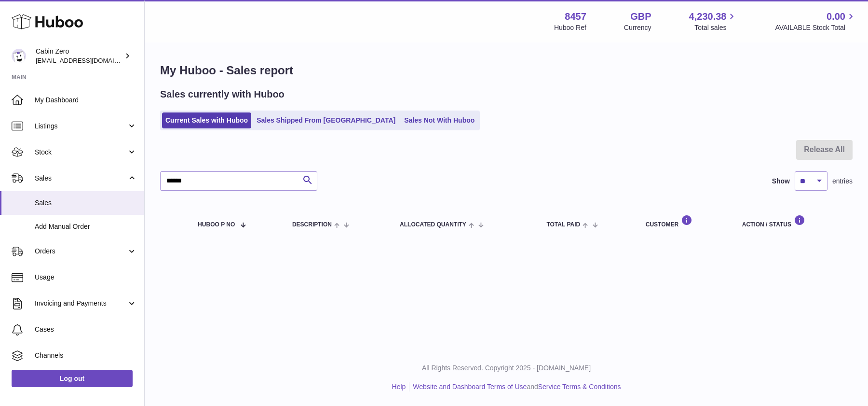 This screenshot has width=868, height=406. Describe the element at coordinates (816, 21) in the screenshot. I see `a: 0.00 AVAILABLE Stock Total` at that location.